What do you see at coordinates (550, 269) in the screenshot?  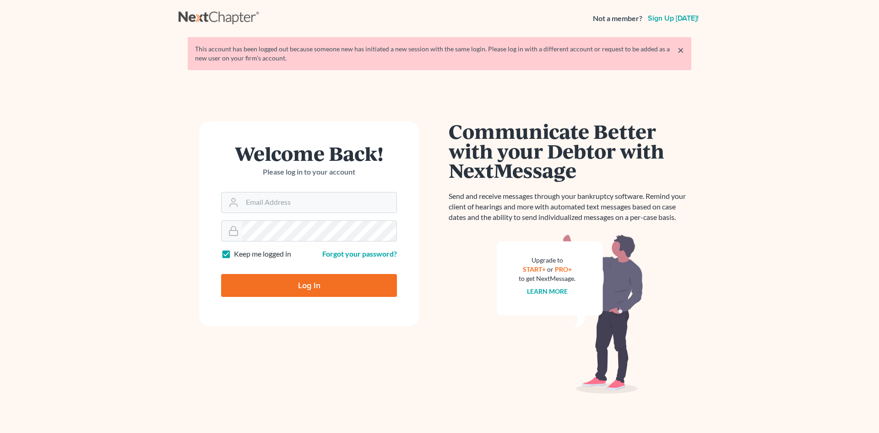 I see `span: or` at bounding box center [550, 269].